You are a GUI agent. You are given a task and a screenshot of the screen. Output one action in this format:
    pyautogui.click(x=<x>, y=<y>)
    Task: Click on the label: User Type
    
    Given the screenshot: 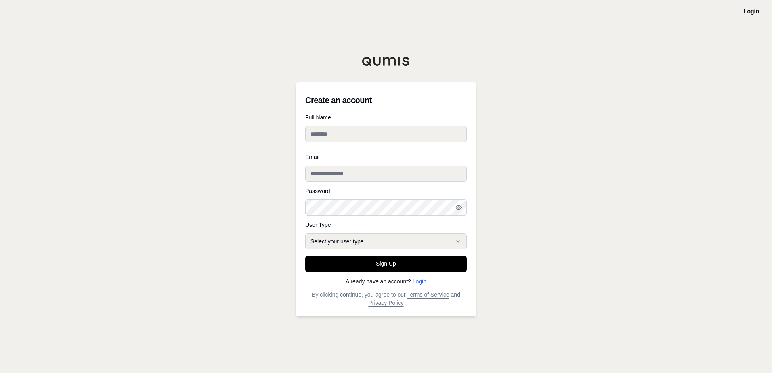 What is the action you would take?
    pyautogui.click(x=386, y=225)
    